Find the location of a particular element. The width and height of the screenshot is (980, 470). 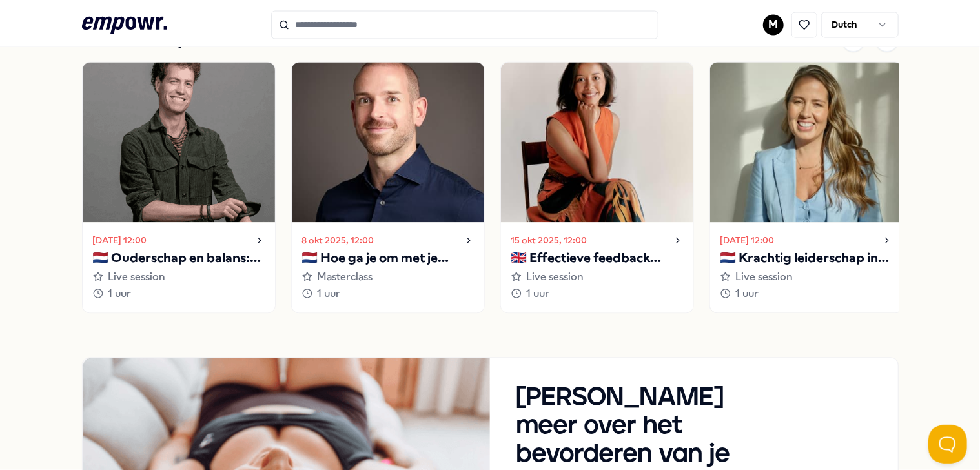

div: Masterclass is located at coordinates (388, 277).